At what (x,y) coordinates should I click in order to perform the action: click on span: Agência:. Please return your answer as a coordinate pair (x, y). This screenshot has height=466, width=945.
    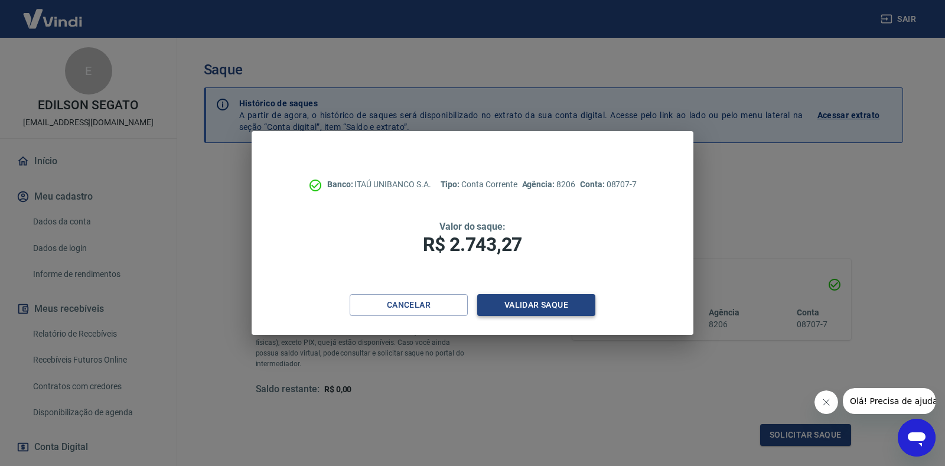
    Looking at the image, I should click on (540, 184).